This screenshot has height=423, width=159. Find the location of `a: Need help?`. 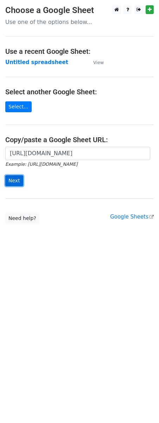

a: Need help? is located at coordinates (22, 218).